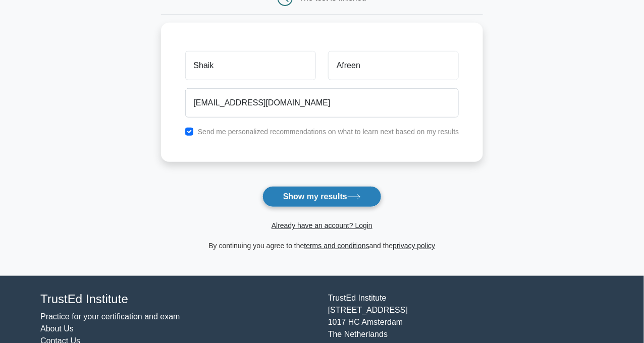 The height and width of the screenshot is (343, 644). I want to click on button: Show my results, so click(322, 197).